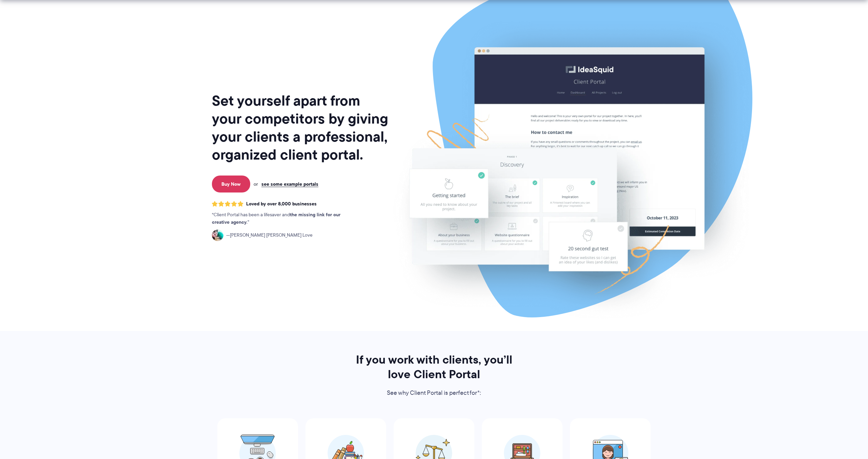 The height and width of the screenshot is (459, 868). What do you see at coordinates (301, 128) in the screenshot?
I see `h1: Set yourself apart from your competitors by giving your clients a professional, organized client ...` at bounding box center [301, 128].